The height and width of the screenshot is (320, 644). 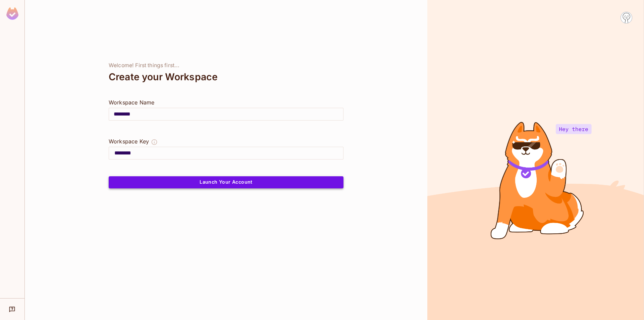 I want to click on div: Welcome! First things first..., so click(x=226, y=66).